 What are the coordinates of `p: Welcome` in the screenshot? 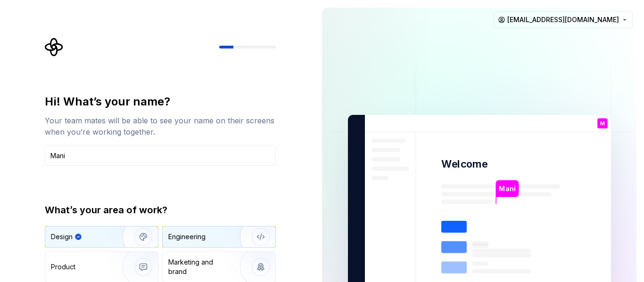 It's located at (464, 164).